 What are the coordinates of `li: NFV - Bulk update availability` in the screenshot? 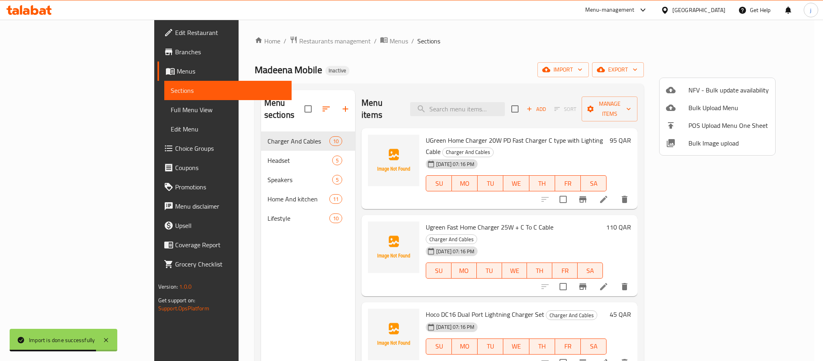 It's located at (718, 90).